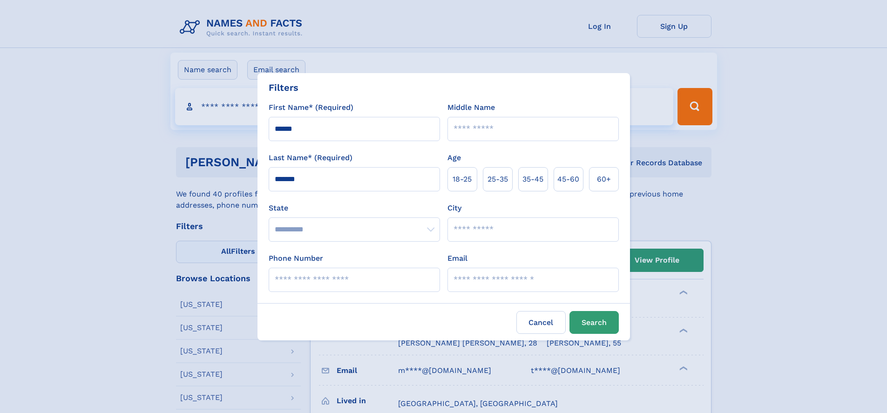  Describe the element at coordinates (604, 179) in the screenshot. I see `span: 60+` at that location.